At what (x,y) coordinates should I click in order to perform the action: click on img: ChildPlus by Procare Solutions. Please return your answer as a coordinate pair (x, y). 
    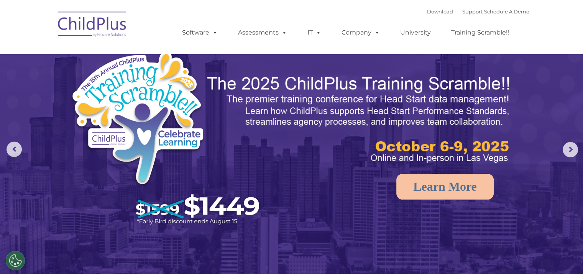
    Looking at the image, I should click on (92, 25).